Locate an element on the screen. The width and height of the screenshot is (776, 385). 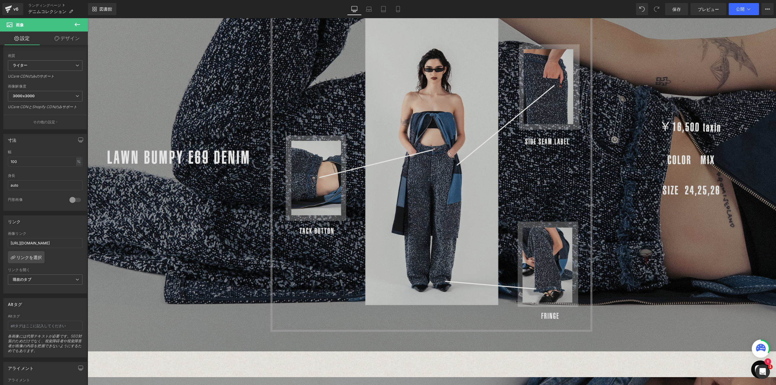
font: 身長 is located at coordinates (12, 175).